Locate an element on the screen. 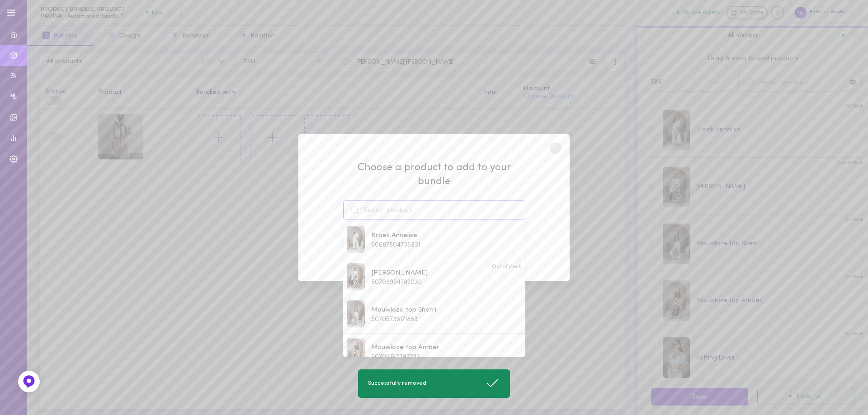  input: Search products is located at coordinates (434, 210).